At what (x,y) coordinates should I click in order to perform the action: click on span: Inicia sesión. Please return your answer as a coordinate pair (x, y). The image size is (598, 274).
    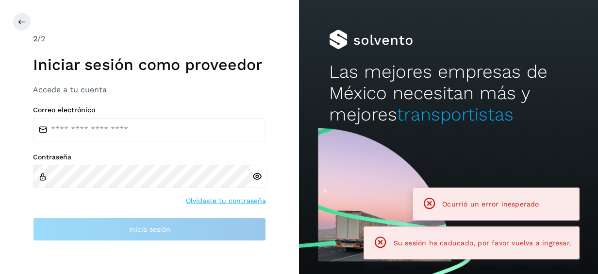
    Looking at the image, I should click on (149, 229).